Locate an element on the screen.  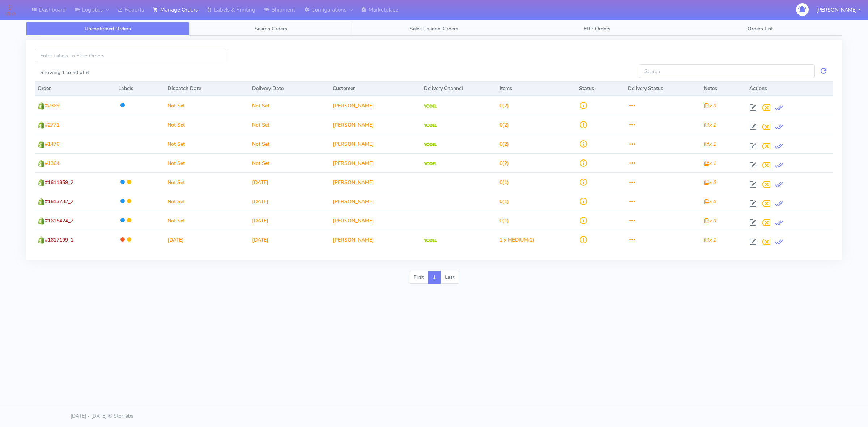
span: #1617199_1 is located at coordinates (59, 240).